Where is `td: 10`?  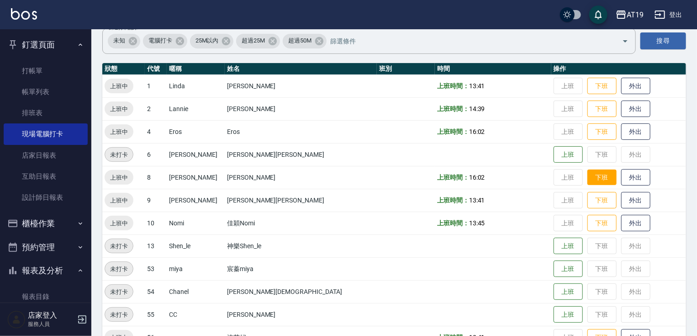 td: 10 is located at coordinates (156, 223).